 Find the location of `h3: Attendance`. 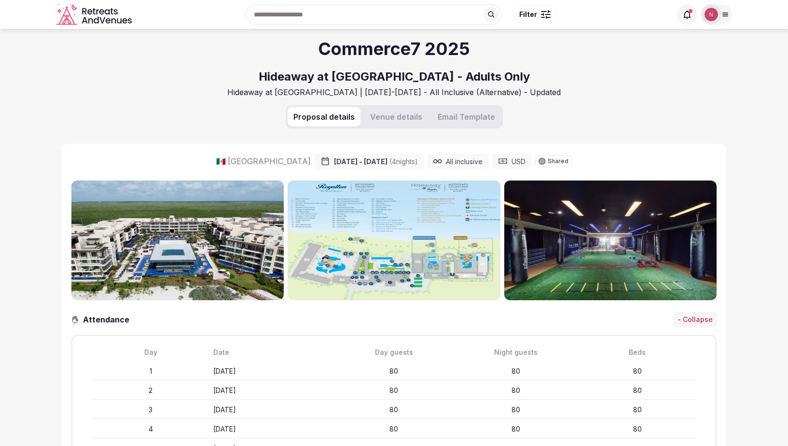

h3: Attendance is located at coordinates (108, 319).